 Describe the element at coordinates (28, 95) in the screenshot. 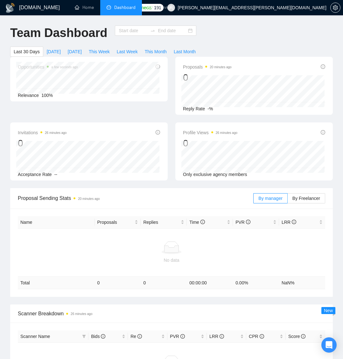

I see `span: Relevance` at that location.